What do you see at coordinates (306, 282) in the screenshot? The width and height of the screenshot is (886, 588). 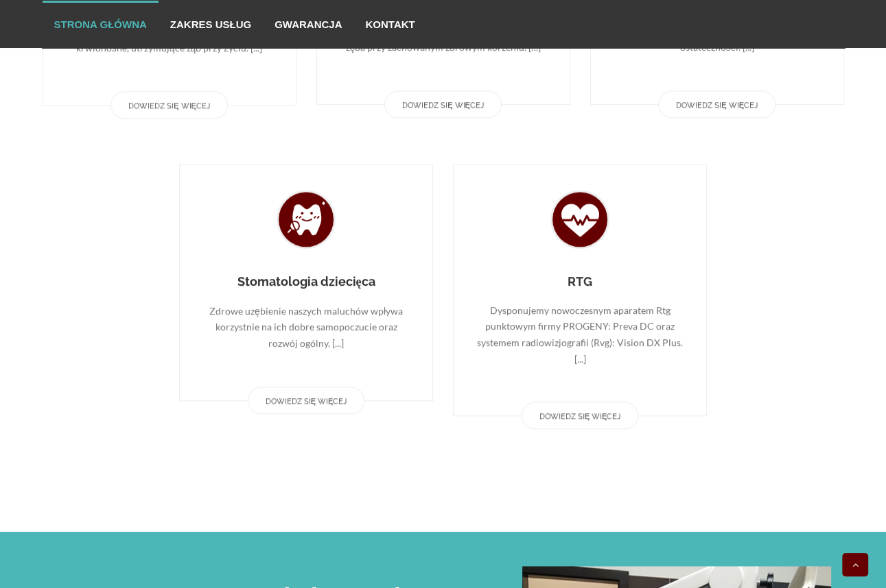 I see `h3: Stomatologia dziecięca` at bounding box center [306, 282].